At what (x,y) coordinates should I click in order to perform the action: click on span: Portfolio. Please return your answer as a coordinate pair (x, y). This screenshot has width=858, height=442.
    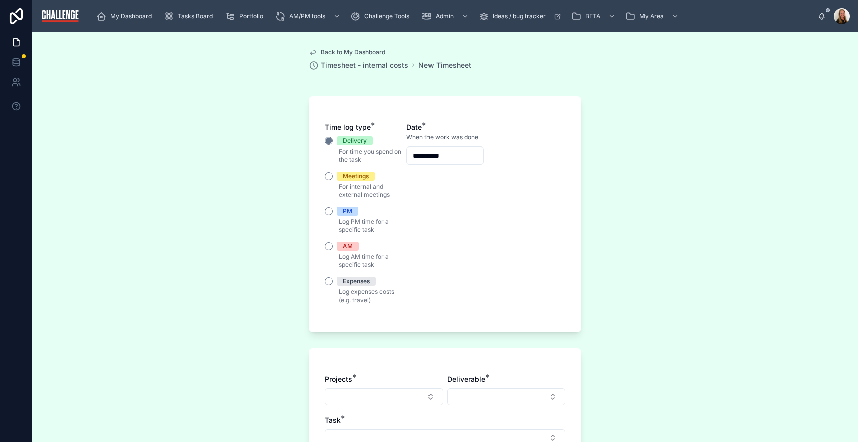
    Looking at the image, I should click on (251, 16).